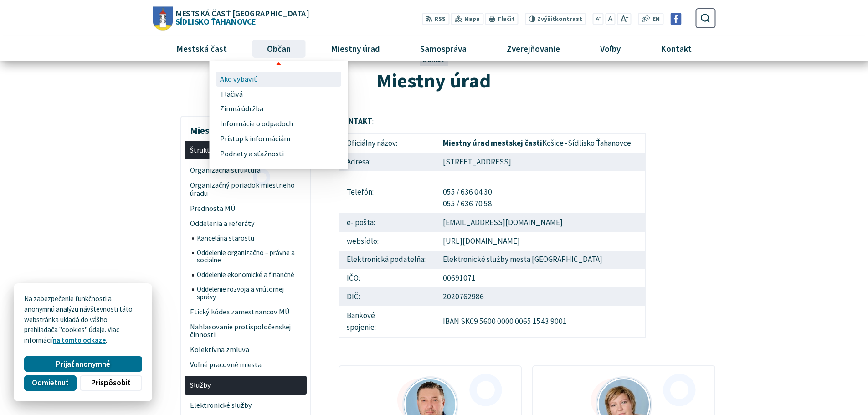 Image resolution: width=868 pixels, height=415 pixels. I want to click on span: Mapa, so click(472, 19).